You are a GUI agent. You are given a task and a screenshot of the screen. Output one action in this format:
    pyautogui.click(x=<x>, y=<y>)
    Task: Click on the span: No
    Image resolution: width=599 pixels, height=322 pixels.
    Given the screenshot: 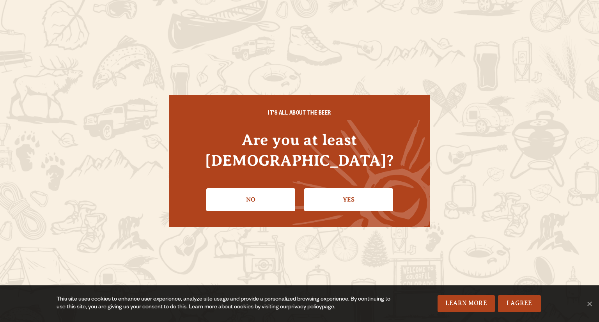 What is the action you would take?
    pyautogui.click(x=589, y=304)
    